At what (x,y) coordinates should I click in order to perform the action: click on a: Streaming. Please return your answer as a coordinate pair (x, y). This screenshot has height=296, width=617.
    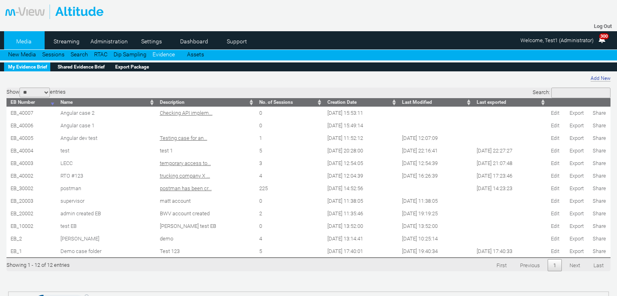
    Looking at the image, I should click on (66, 41).